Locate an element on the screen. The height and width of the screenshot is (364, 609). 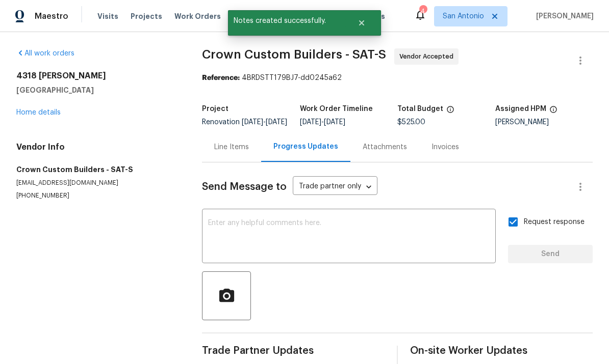
h5: Crown Custom Builders - SAT-S is located at coordinates (97, 170).